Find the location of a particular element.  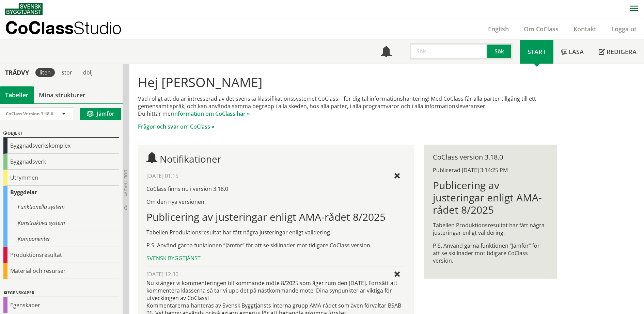

p: Vad roligt att du är intresserad av det svenska klassifikationssystemet CoClass – för digital inf... is located at coordinates (347, 106).